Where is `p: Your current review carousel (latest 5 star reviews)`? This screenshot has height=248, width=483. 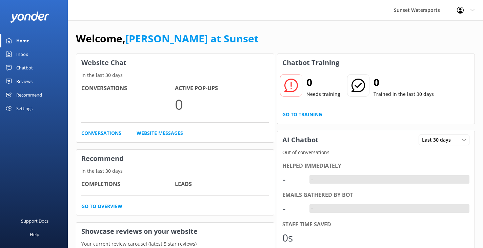 p: Your current review carousel (latest 5 star reviews) is located at coordinates (175, 244).